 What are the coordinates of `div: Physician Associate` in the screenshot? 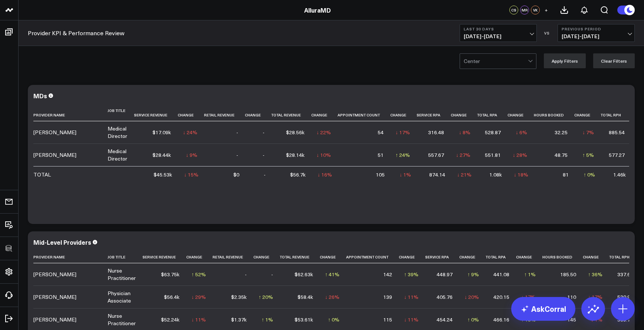 It's located at (121, 297).